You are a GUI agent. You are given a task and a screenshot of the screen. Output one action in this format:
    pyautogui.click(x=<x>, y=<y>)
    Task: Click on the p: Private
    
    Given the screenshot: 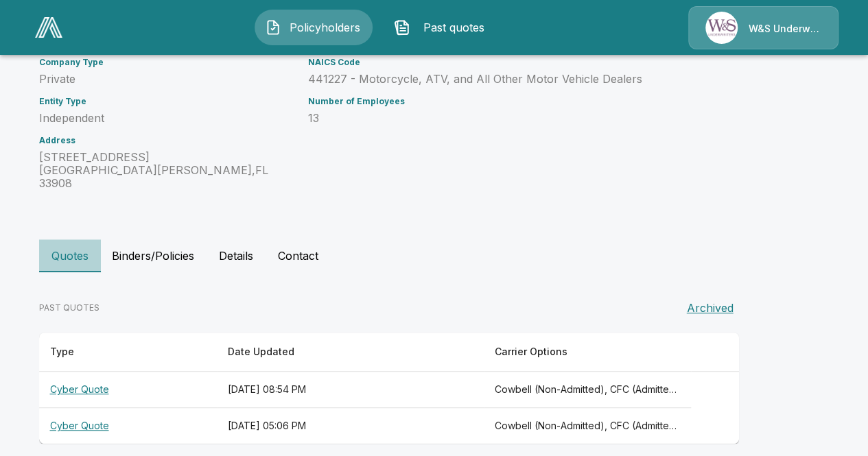 What is the action you would take?
    pyautogui.click(x=165, y=78)
    